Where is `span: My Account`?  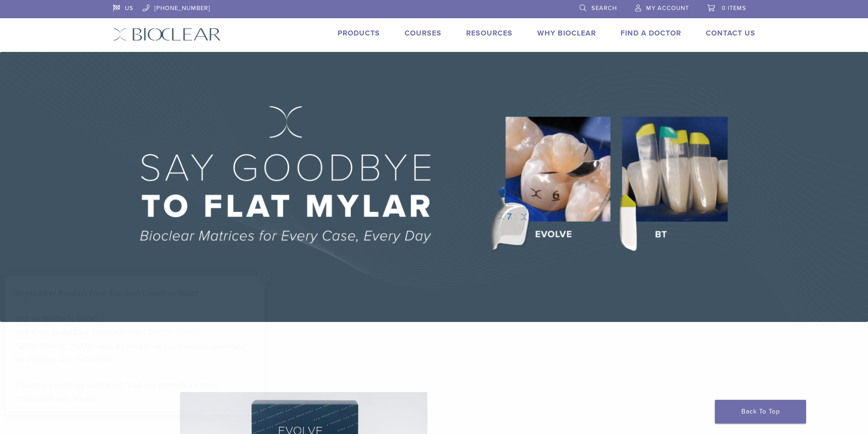
span: My Account is located at coordinates (668, 8).